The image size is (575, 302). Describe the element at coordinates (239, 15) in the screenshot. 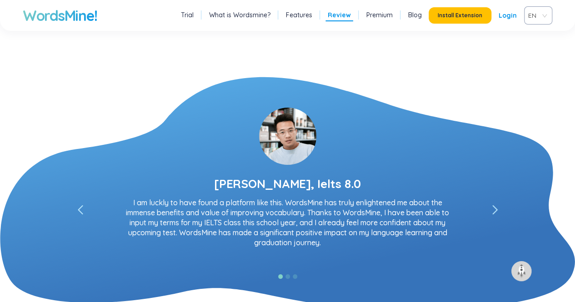

I see `a: What is Wordsmine?` at that location.